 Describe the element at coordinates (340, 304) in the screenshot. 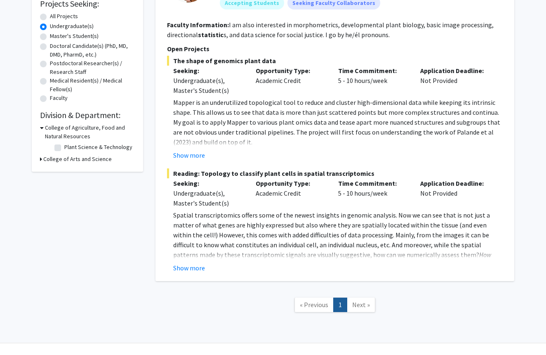

I see `a: 1` at that location.